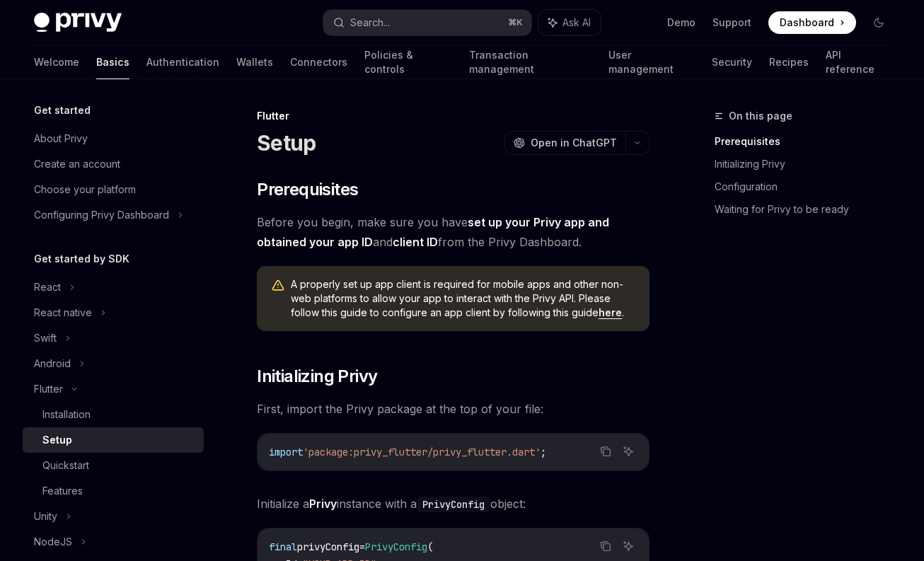  I want to click on svg: Warning, so click(278, 286).